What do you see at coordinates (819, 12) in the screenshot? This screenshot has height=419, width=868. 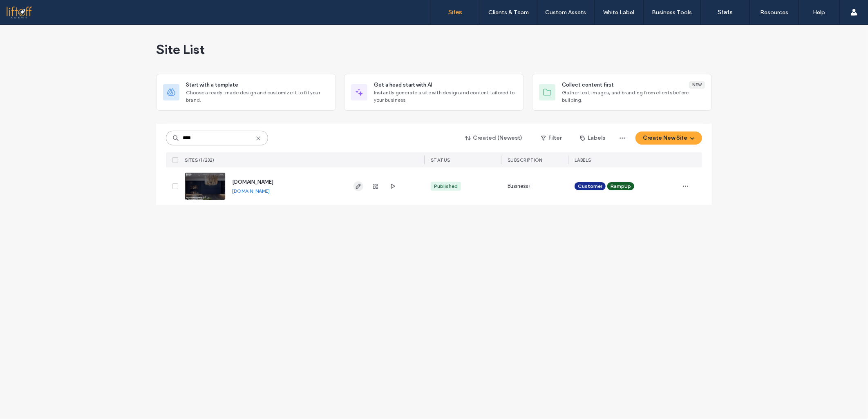 I see `label: Help` at bounding box center [819, 12].